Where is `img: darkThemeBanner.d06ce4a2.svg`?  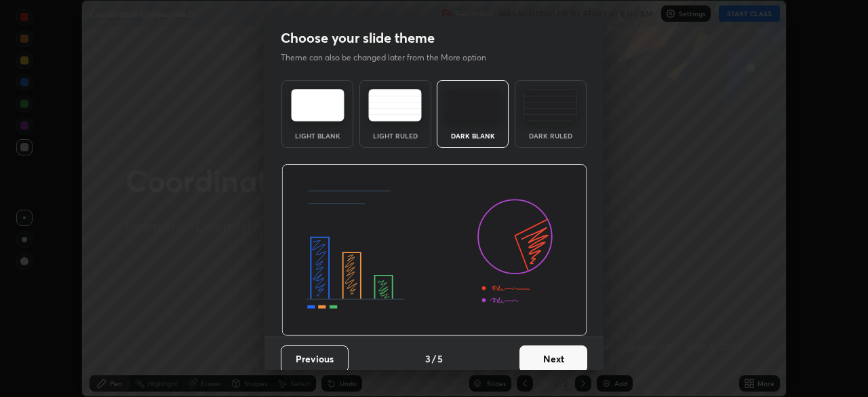 img: darkThemeBanner.d06ce4a2.svg is located at coordinates (434, 251).